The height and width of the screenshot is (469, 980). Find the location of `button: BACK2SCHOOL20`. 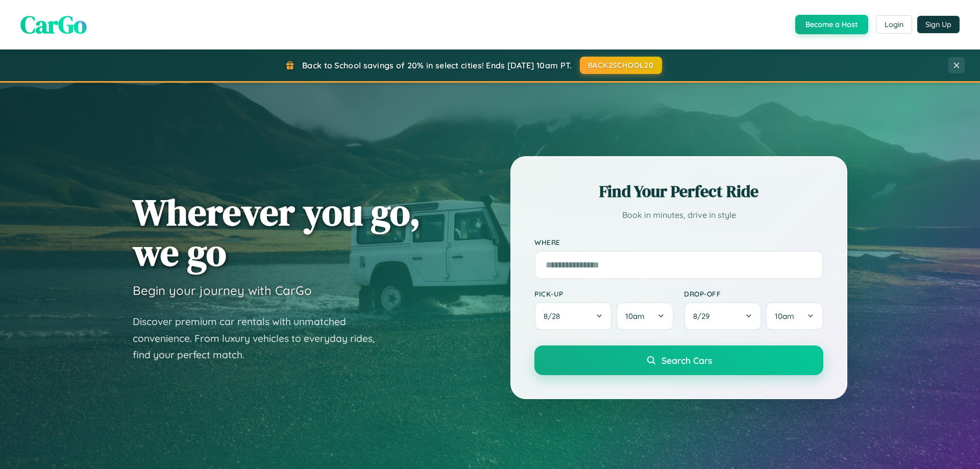

button: BACK2SCHOOL20 is located at coordinates (621, 66).